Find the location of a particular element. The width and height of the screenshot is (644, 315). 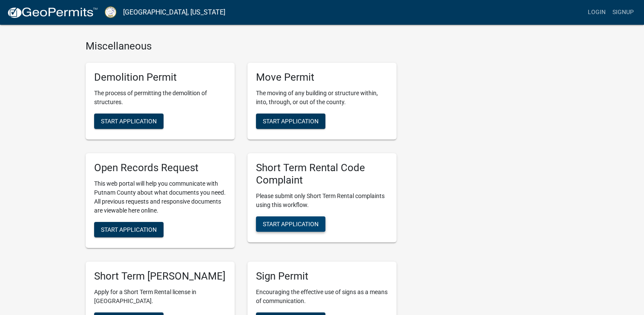

p: This web portal will help you communicate with Putnam County about what documents you need. All p... is located at coordinates (160, 197).